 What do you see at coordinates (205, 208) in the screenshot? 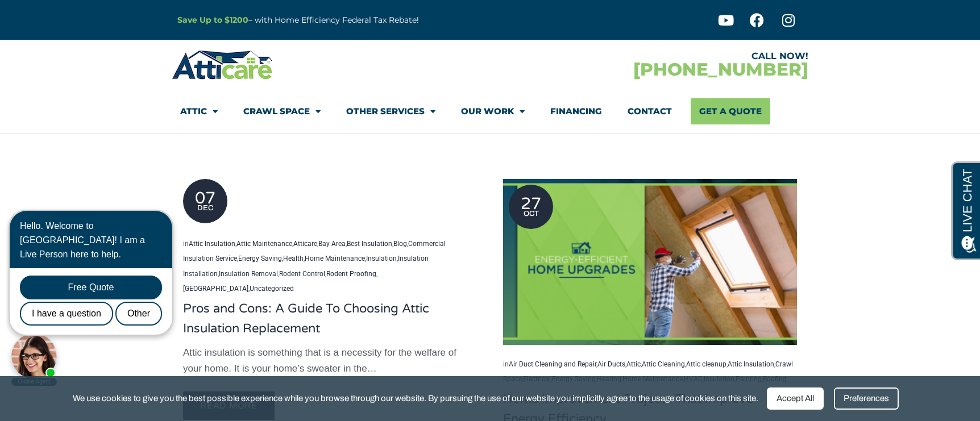
I see `span: Dec` at bounding box center [205, 208].